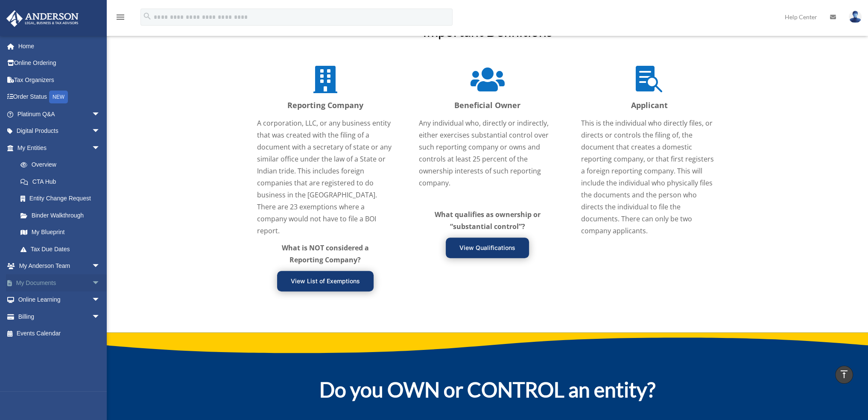  I want to click on a: Binder Walkthrough, so click(63, 215).